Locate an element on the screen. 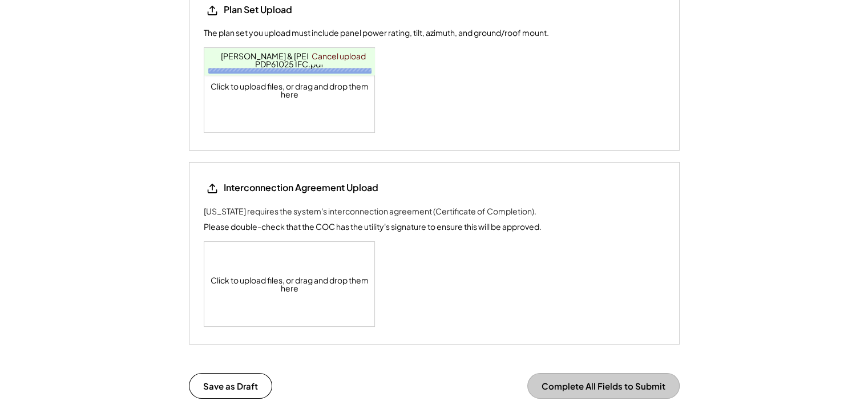 This screenshot has height=401, width=868. div: Please double-check that the COC has the utility's signature to ensure this will be approved. is located at coordinates (372, 226).